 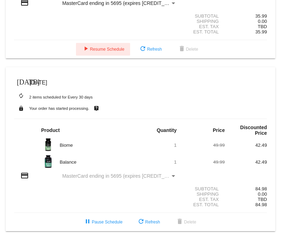 What do you see at coordinates (48, 161) in the screenshot?
I see `img: Image-1-Carousel-Balance-transp.png` at bounding box center [48, 161].